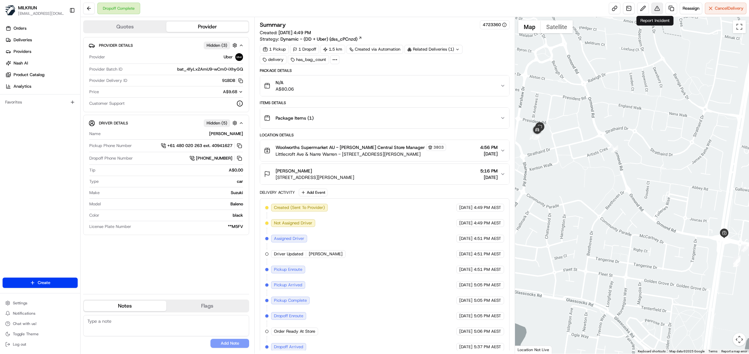 The image size is (749, 354). What do you see at coordinates (41, 86) in the screenshot?
I see `a: Analytics` at bounding box center [41, 86].